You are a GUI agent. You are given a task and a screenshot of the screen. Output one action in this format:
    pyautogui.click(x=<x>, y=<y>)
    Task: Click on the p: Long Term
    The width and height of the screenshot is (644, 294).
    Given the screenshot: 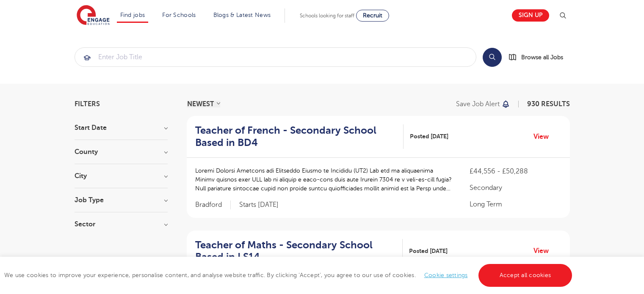 What is the action you would take?
    pyautogui.click(x=515, y=204)
    